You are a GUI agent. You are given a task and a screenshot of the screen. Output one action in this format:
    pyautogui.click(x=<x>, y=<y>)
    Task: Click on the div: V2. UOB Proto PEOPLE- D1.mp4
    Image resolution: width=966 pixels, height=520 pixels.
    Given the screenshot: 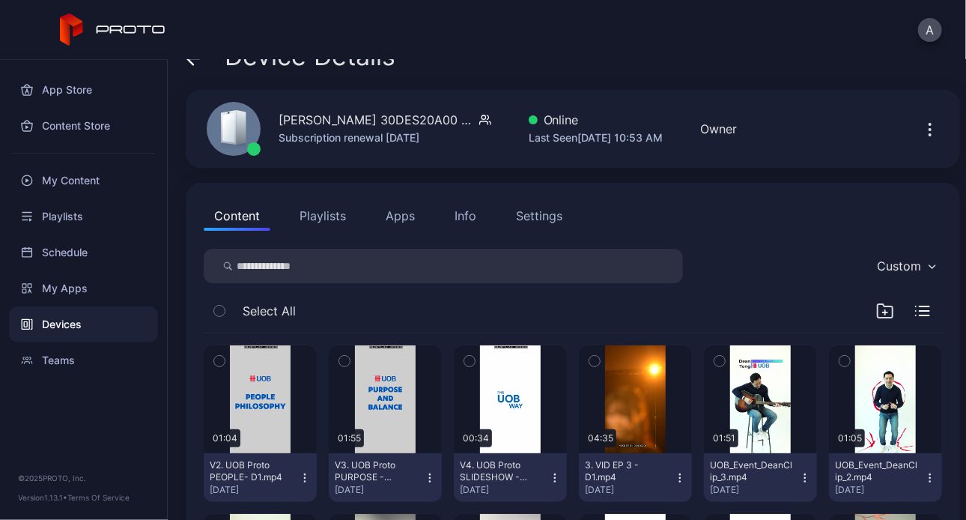 What is the action you would take?
    pyautogui.click(x=251, y=471)
    